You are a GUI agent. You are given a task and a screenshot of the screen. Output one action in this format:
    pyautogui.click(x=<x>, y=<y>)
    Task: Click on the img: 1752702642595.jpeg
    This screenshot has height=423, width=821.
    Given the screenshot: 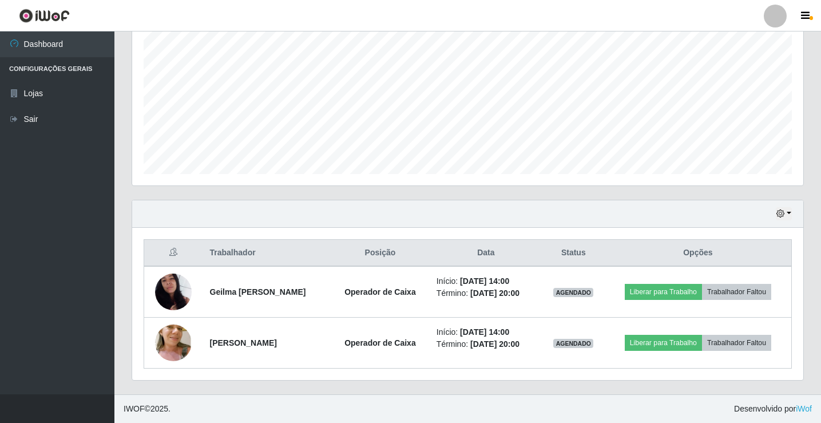 What is the action you would take?
    pyautogui.click(x=173, y=343)
    